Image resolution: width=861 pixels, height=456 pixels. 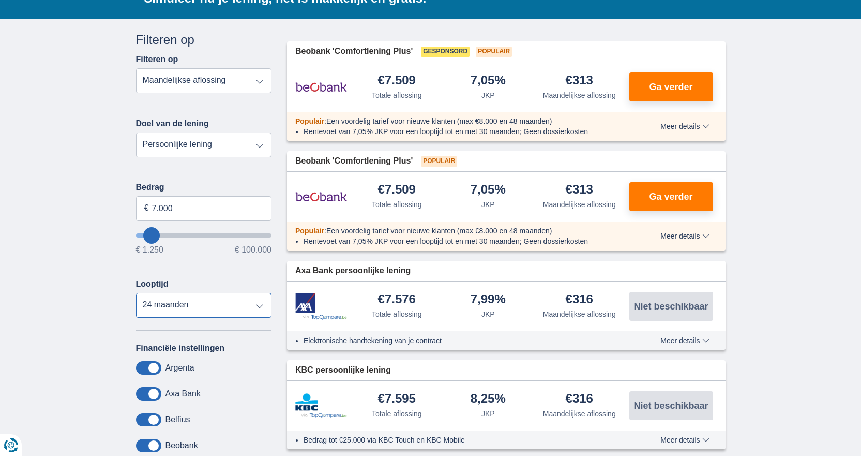 I want to click on label: Looptijd, so click(x=152, y=284).